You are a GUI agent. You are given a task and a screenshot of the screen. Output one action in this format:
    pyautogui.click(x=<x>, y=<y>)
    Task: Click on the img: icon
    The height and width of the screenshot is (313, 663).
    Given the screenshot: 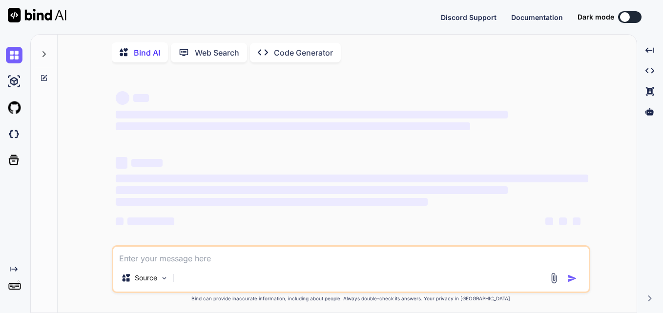 What is the action you would take?
    pyautogui.click(x=572, y=279)
    